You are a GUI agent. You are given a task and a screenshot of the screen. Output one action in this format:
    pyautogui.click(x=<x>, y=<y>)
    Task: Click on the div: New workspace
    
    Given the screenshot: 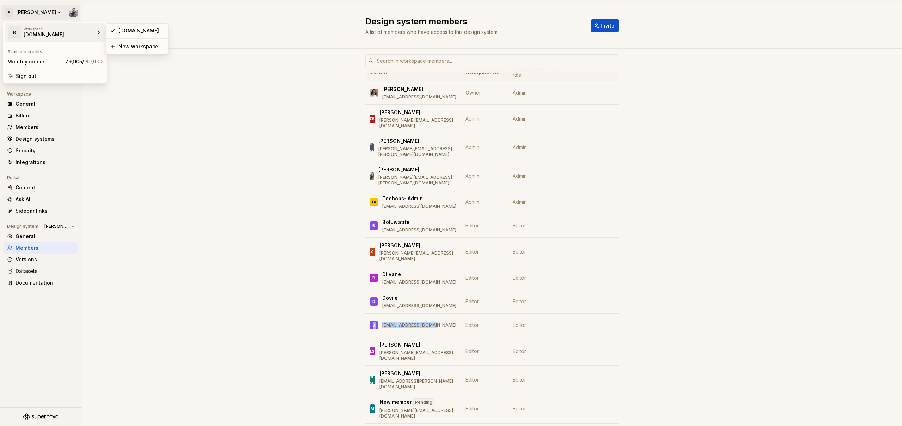 What is the action you would take?
    pyautogui.click(x=141, y=47)
    